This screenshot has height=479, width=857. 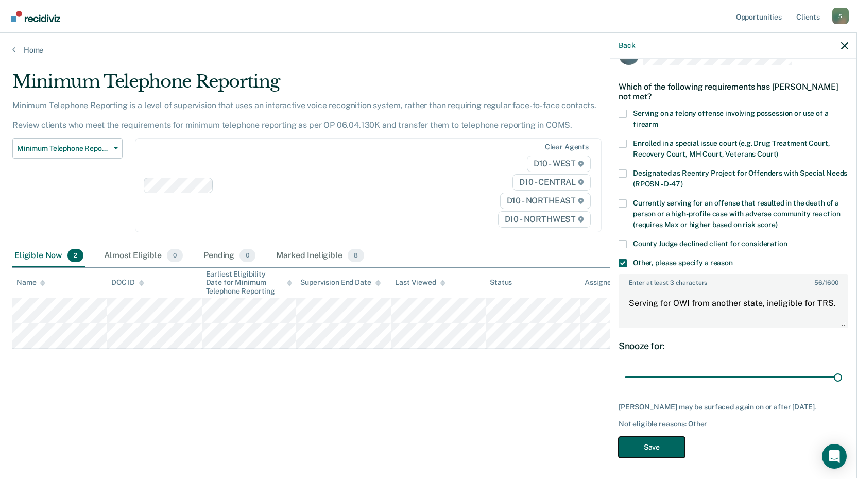 What do you see at coordinates (420, 282) in the screenshot?
I see `div: Last Viewed` at bounding box center [420, 282].